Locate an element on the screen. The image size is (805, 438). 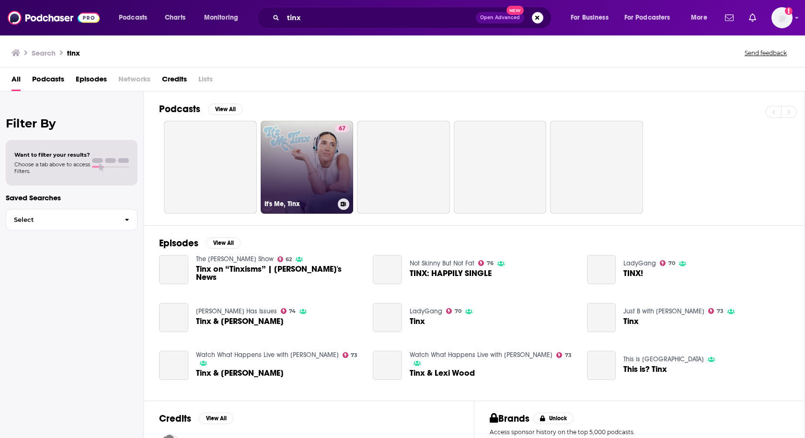
button: Unlock is located at coordinates (553, 418).